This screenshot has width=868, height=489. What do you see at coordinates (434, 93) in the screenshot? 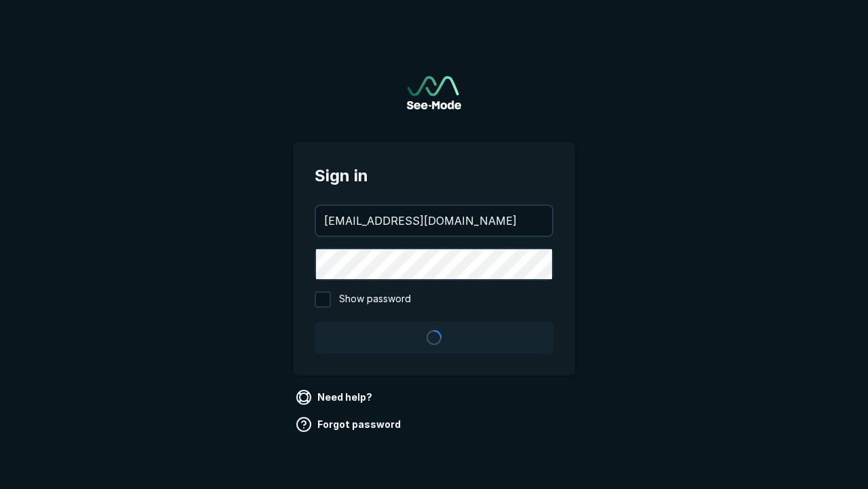
I see `img: See-Mode Logo` at bounding box center [434, 93].